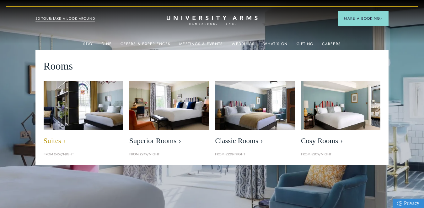  What do you see at coordinates (305, 46) in the screenshot?
I see `a: Gifting` at bounding box center [305, 46].